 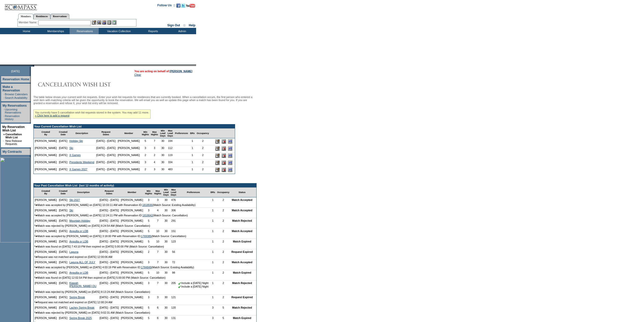 I want to click on a: Ski, so click(x=71, y=148).